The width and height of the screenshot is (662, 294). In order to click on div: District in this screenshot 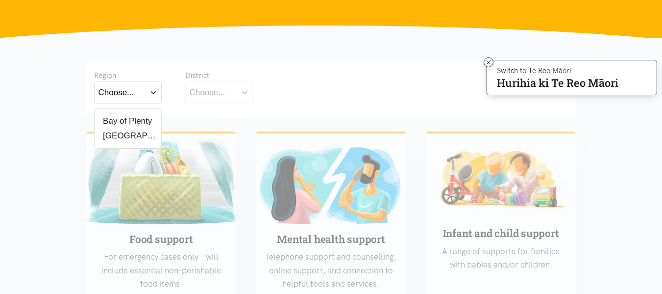, I will do `click(219, 76)`.